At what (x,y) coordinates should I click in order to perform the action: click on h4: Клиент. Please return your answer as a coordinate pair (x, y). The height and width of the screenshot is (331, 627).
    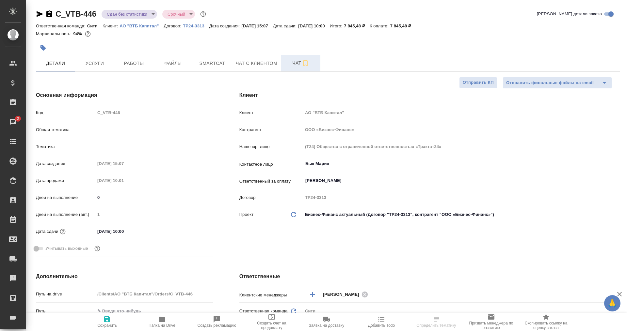
    Looking at the image, I should click on (429, 95).